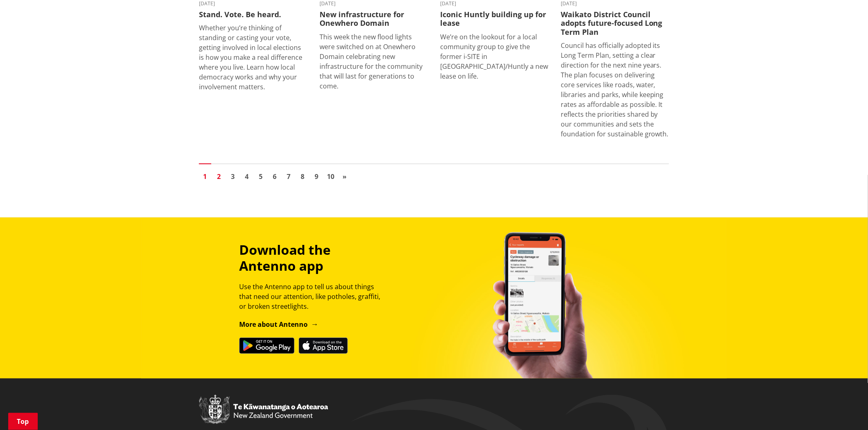 The height and width of the screenshot is (430, 868). I want to click on p: Whether you’re thinking of standing or casting your vote, getting involved in local elections is ..., so click(253, 57).